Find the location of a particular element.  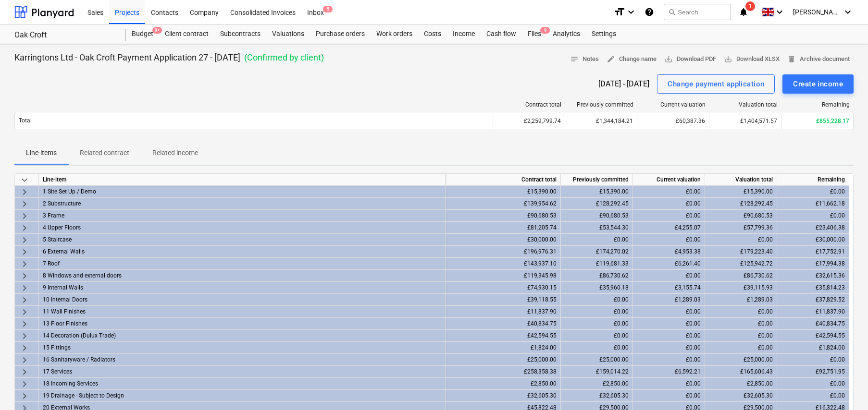

div: £2,259,799.74 is located at coordinates (528, 121).